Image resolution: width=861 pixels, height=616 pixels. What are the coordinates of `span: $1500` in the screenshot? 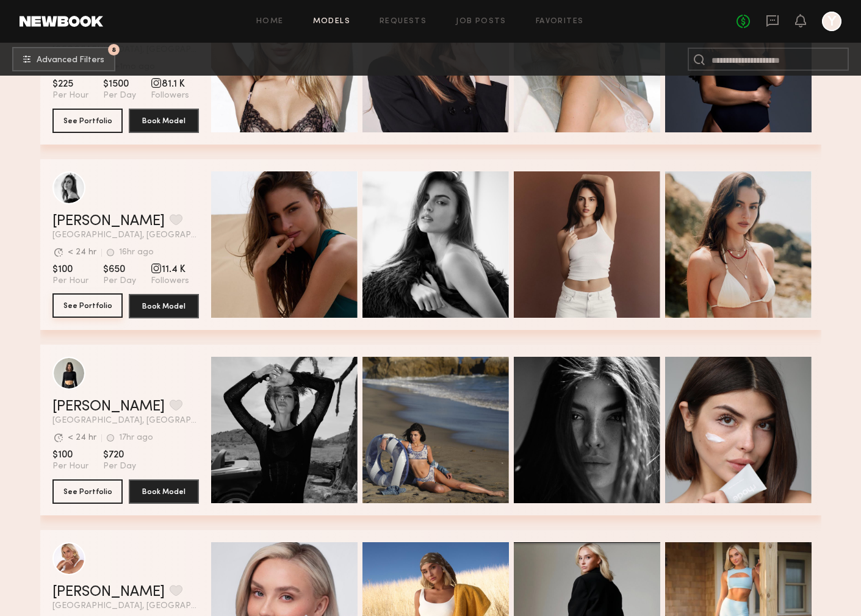 It's located at (120, 84).